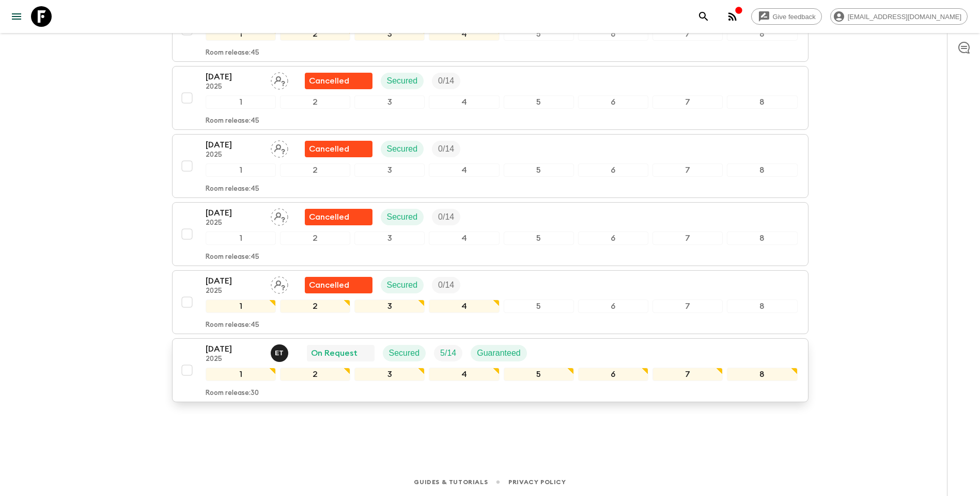 The image size is (980, 496). What do you see at coordinates (448, 354) in the screenshot?
I see `p: 5 / 14` at bounding box center [448, 354].